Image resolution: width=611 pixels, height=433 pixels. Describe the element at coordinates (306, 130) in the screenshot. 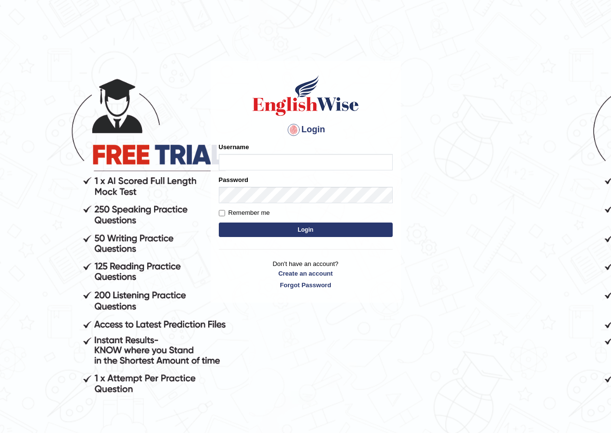

I see `h4: Login` at that location.